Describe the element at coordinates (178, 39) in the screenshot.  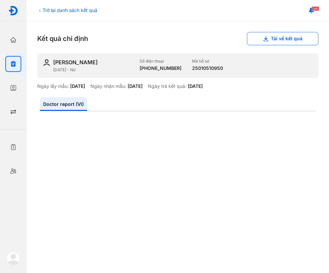
I see `div: Kết quả chỉ định` at that location.